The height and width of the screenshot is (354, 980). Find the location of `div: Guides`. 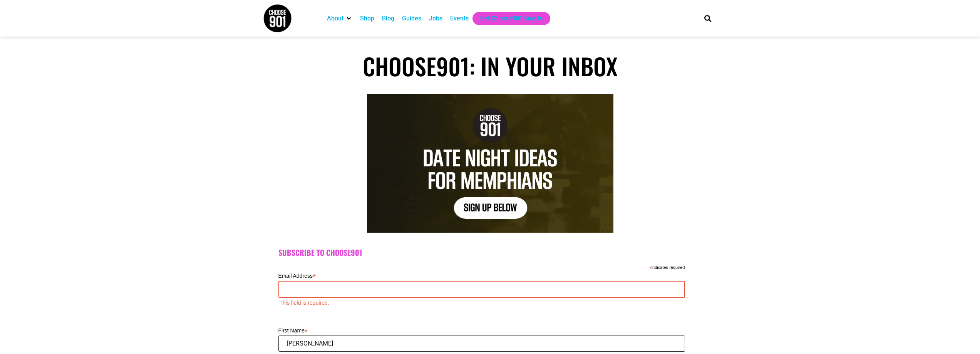

div: Guides is located at coordinates (412, 18).